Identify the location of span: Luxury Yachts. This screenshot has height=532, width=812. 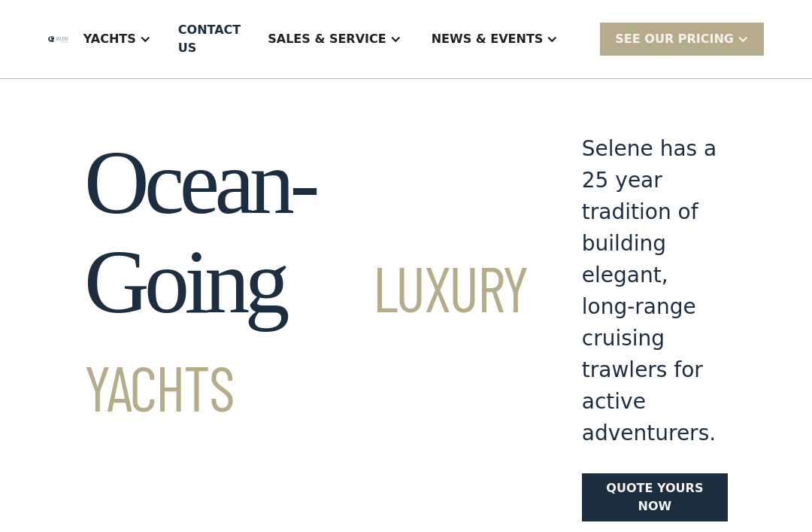
(306, 336).